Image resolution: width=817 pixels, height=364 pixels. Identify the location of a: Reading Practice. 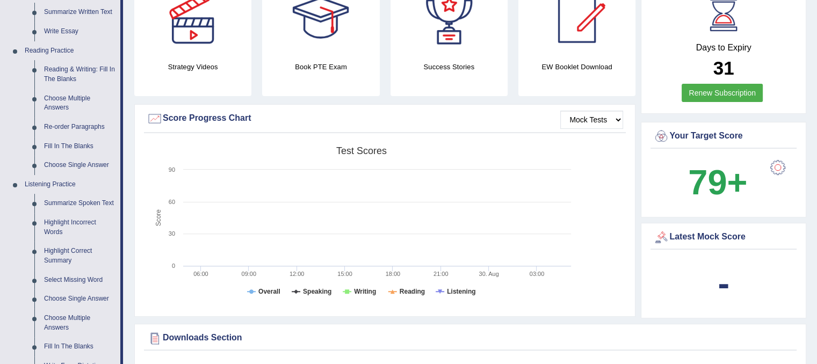
(70, 51).